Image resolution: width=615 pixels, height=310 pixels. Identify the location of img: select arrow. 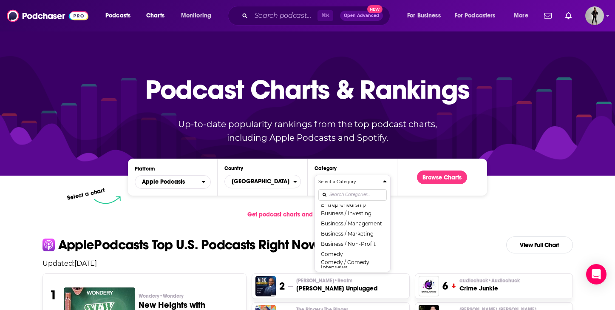
(107, 200).